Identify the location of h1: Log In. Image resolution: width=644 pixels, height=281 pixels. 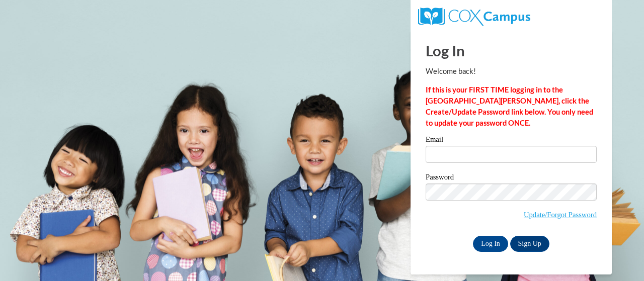
(511, 50).